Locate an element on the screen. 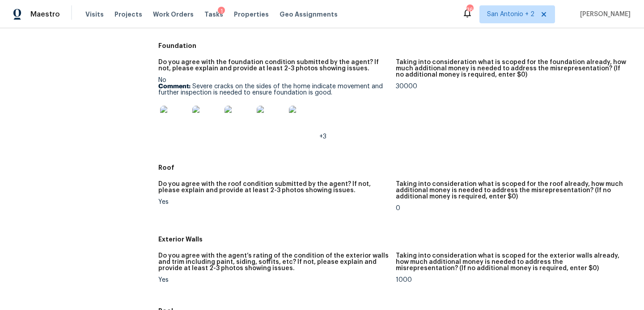 This screenshot has width=644, height=310. div: 0 is located at coordinates (511, 208).